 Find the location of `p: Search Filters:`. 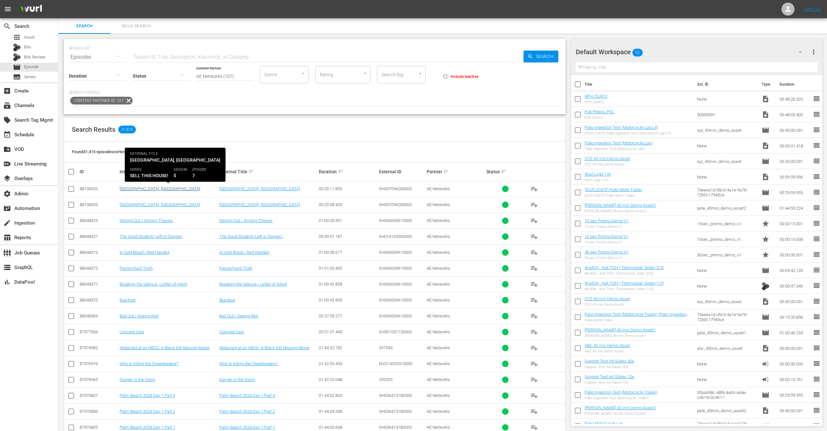

p: Search Filters: is located at coordinates (314, 93).